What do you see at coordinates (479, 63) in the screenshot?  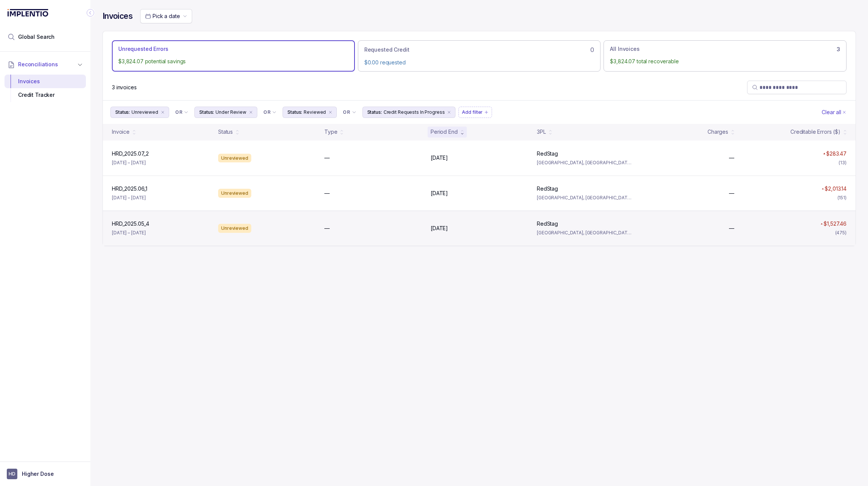 I see `p: $0.00 requested` at bounding box center [479, 63].